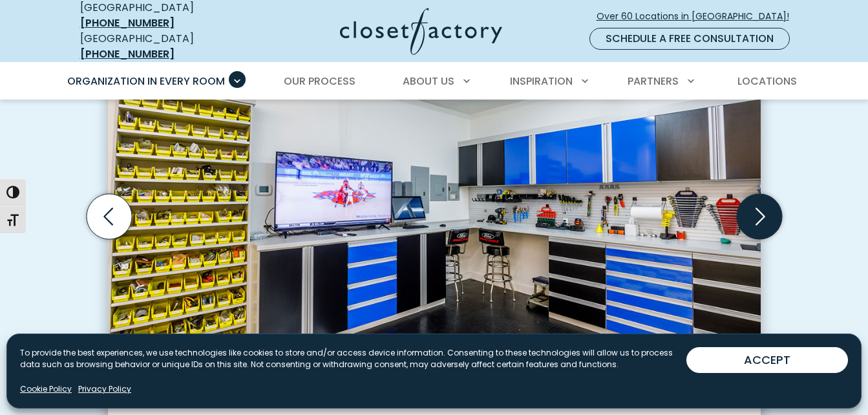  I want to click on img: Man cave & garage combination with open shelving unit, slatwall tool storage, high gloss dual-ton..., so click(434, 199).